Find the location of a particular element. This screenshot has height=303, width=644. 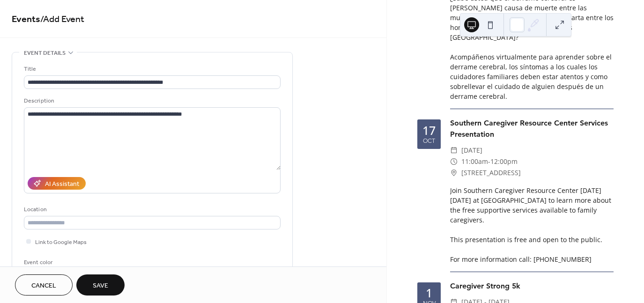

span: 11:00am is located at coordinates (474, 162).